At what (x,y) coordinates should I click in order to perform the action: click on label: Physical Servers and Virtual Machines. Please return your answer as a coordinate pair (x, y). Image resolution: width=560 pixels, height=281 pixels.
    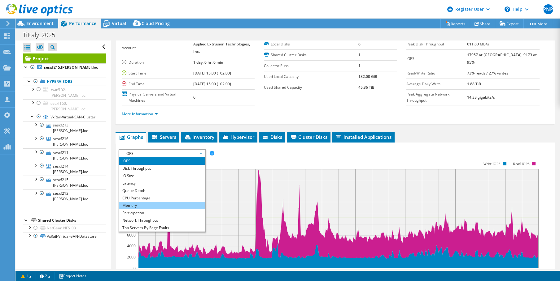
    Looking at the image, I should click on (158, 98).